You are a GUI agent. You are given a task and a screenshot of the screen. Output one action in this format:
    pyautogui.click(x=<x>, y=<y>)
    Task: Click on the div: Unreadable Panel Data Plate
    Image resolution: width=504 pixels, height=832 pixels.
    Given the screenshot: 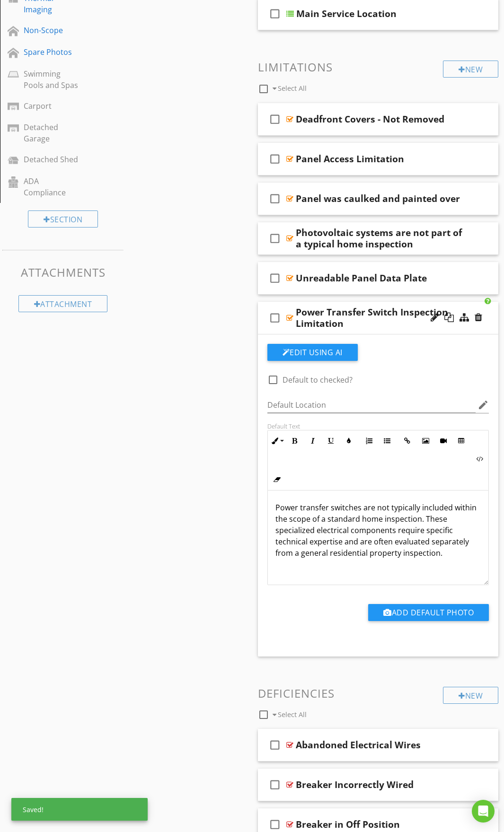 What is the action you would take?
    pyautogui.click(x=361, y=278)
    